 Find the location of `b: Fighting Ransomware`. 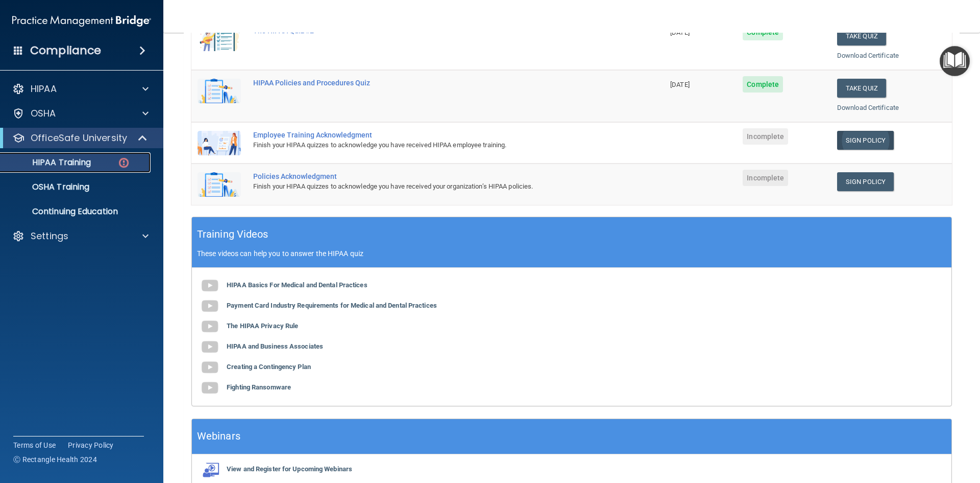

b: Fighting Ransomware is located at coordinates (259, 387).